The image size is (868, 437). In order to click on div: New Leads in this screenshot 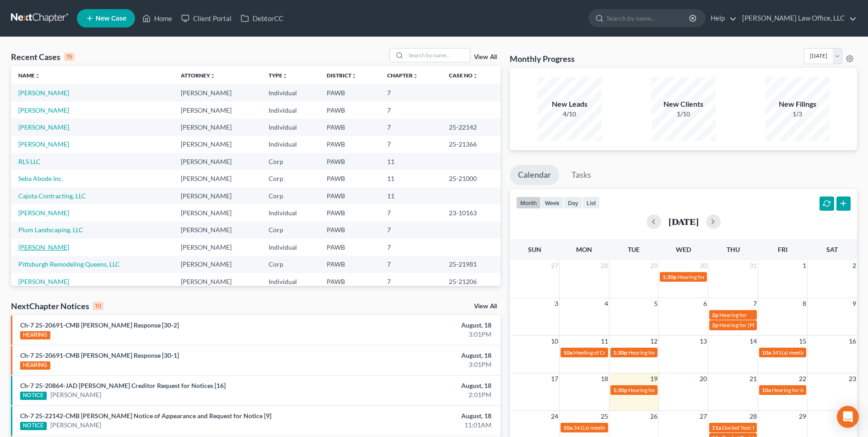, I will do `click(570, 104)`.